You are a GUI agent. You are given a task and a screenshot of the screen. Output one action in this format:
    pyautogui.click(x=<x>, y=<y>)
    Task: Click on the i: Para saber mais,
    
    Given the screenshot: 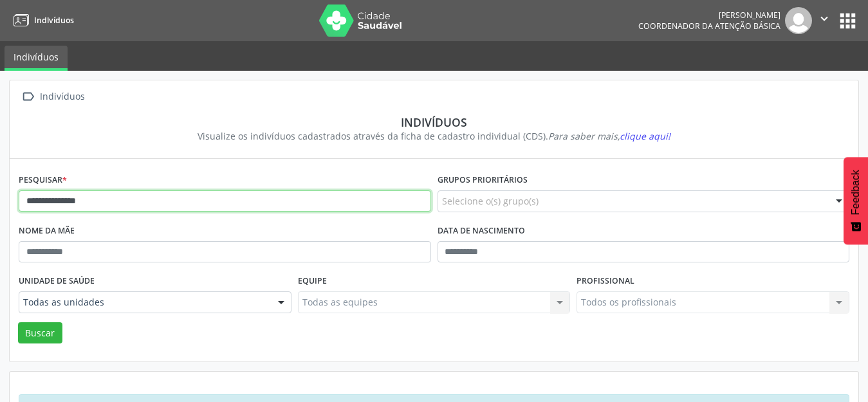 What is the action you would take?
    pyautogui.click(x=609, y=136)
    